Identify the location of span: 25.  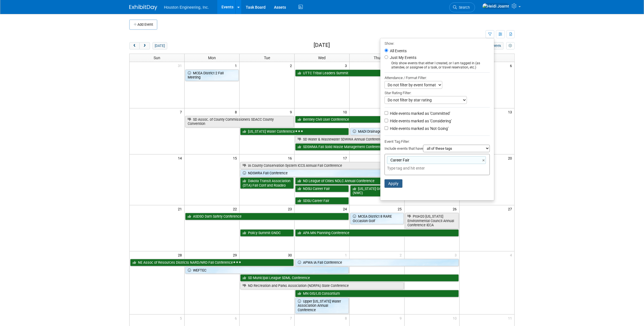
(401, 208).